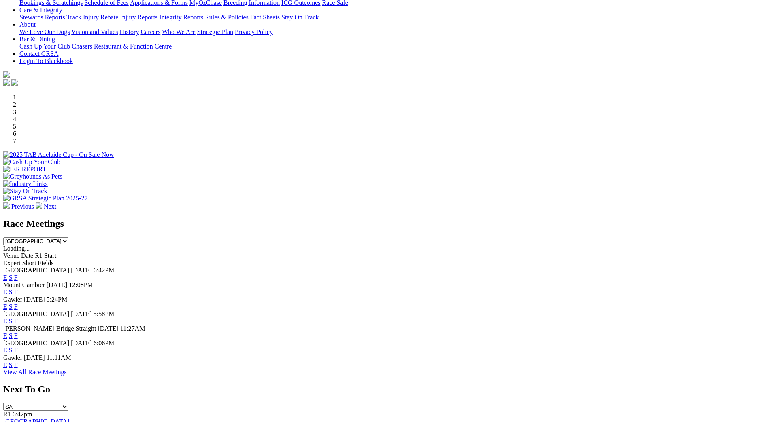  Describe the element at coordinates (45, 256) in the screenshot. I see `span: R1 Start` at that location.